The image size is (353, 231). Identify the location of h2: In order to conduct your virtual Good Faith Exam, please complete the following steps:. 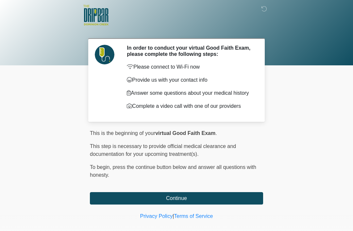
(190, 51).